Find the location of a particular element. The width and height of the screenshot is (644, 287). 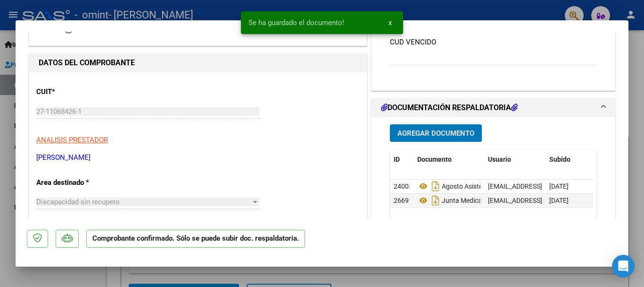

span: ANALISIS PRESTADOR is located at coordinates (72, 140).